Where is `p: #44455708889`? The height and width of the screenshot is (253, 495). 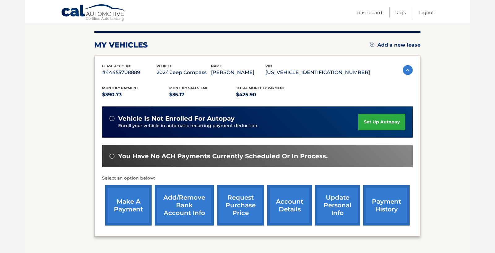
p: #44455708889 is located at coordinates (129, 73).